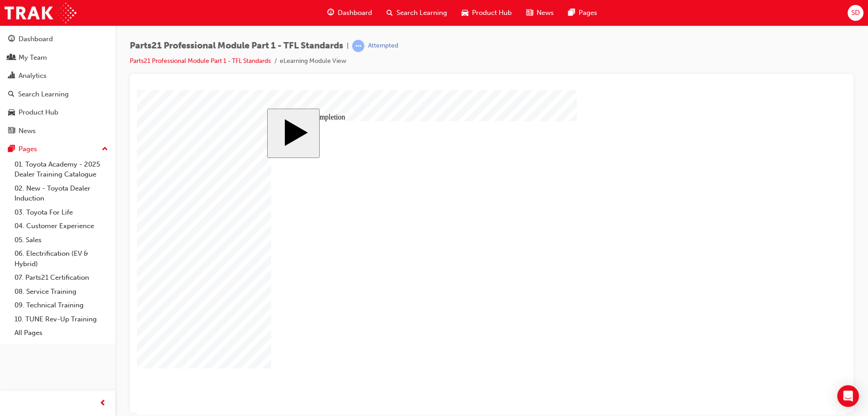 The image size is (868, 416). I want to click on div: Product Hub, so click(39, 112).